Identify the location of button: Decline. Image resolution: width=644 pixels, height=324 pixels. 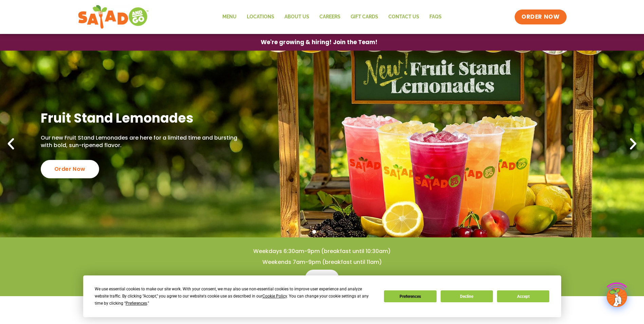
(467, 296).